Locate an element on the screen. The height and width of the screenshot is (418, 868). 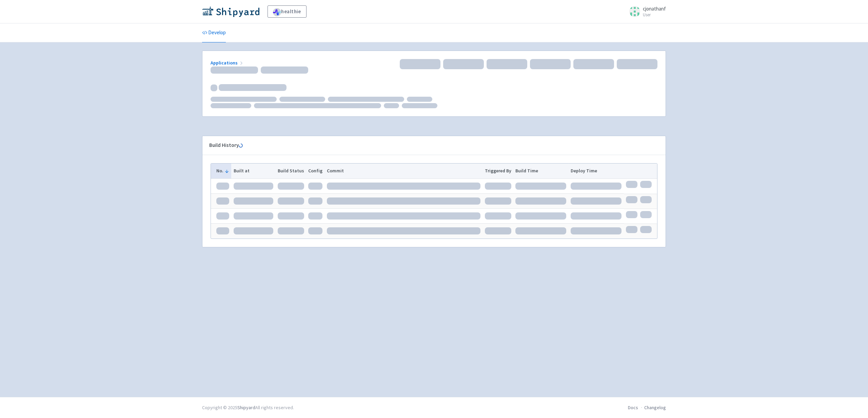
span: cjonathanf is located at coordinates (654, 9).